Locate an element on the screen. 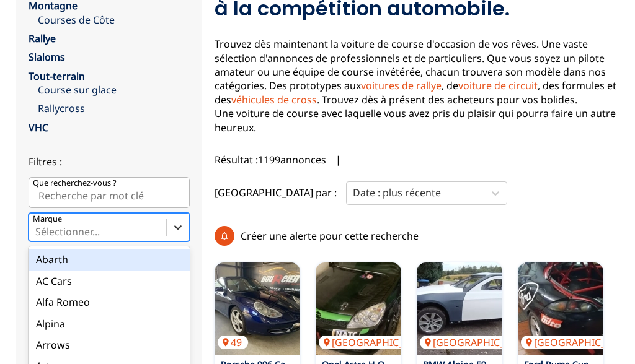  p: Trouvez dès maintenant la voiture de course d'occasion de vos rêves. Une vaste sélection d'annonc... is located at coordinates (417, 86).